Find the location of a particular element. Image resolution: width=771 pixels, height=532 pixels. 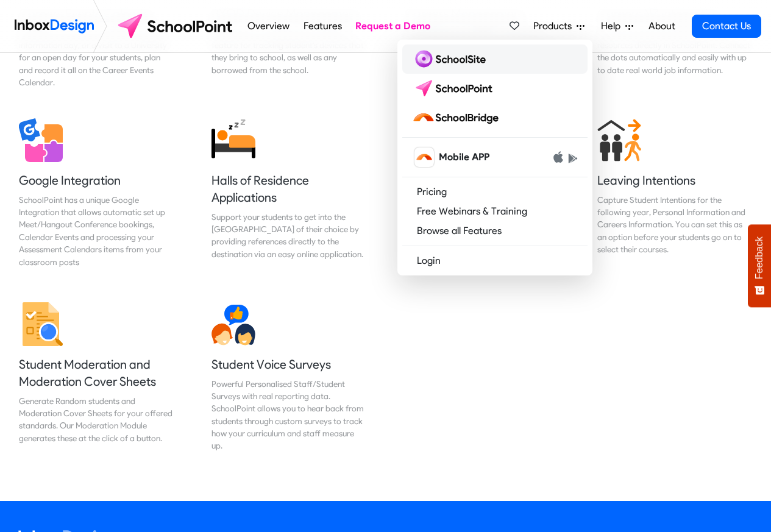

a: Free Webinars & Training is located at coordinates (495, 212).